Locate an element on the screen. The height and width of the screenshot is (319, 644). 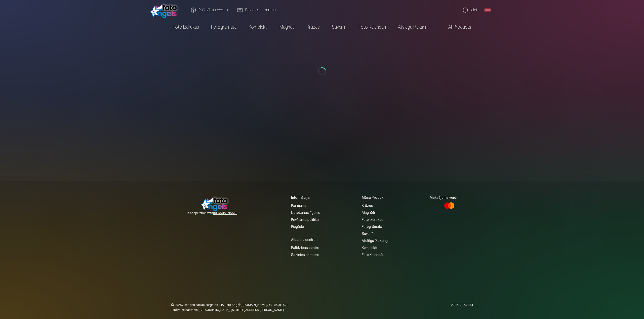
a: Piegāde is located at coordinates (305, 227).